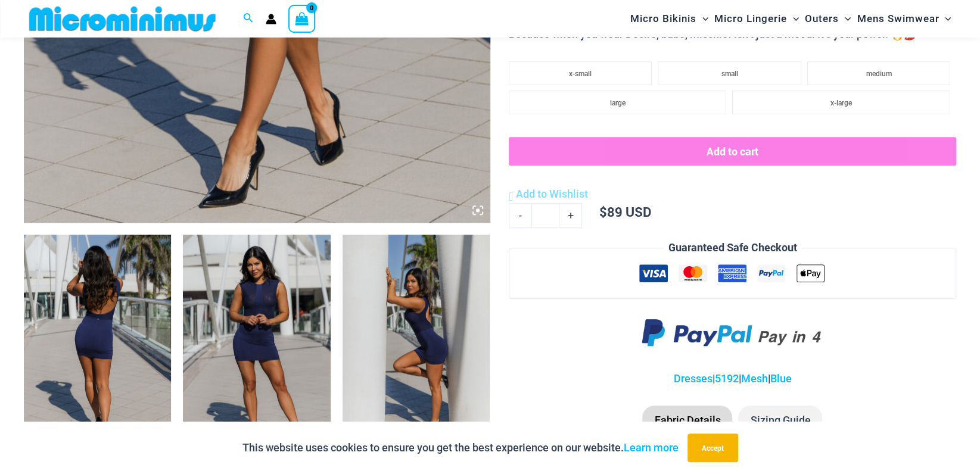 The width and height of the screenshot is (980, 474). I want to click on a: Search icon link, so click(248, 19).